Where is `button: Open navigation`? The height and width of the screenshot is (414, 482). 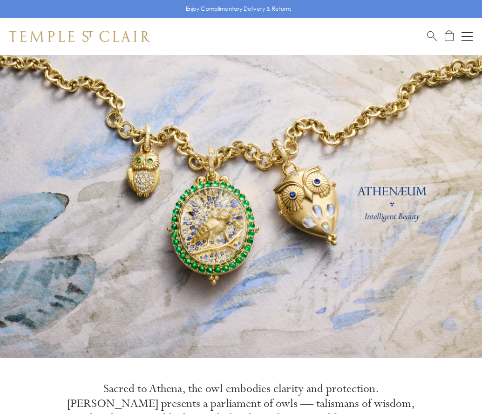 button: Open navigation is located at coordinates (467, 36).